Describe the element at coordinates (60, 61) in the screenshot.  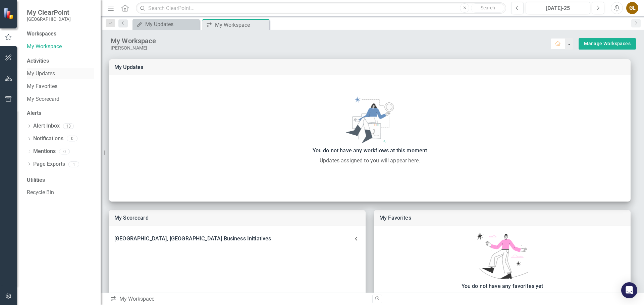
I see `div: Activities` at that location.